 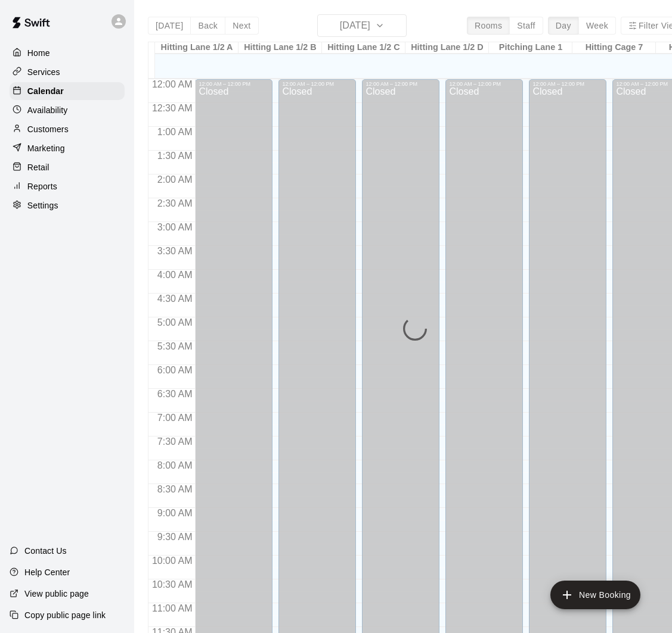 What do you see at coordinates (67, 148) in the screenshot?
I see `div: Marketing` at bounding box center [67, 148].